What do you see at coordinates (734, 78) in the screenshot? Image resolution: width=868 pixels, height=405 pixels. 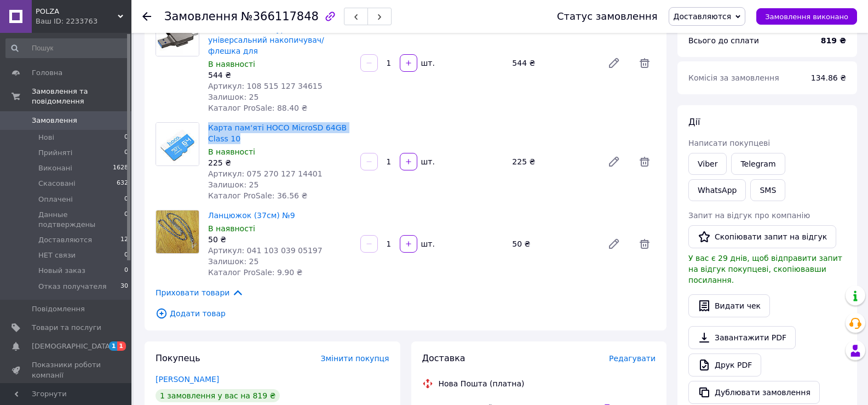 I see `span: Комісія за замовлення` at bounding box center [734, 78].